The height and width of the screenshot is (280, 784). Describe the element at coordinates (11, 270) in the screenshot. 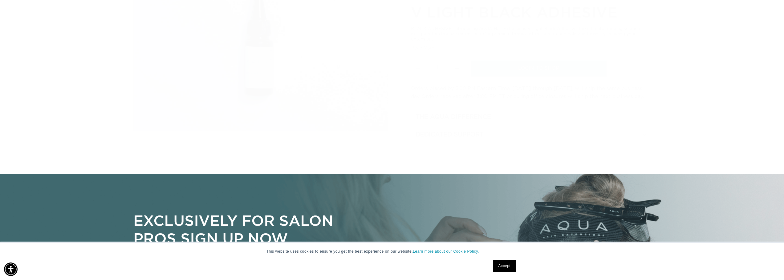

I see `div: Accessibility Menu` at that location.